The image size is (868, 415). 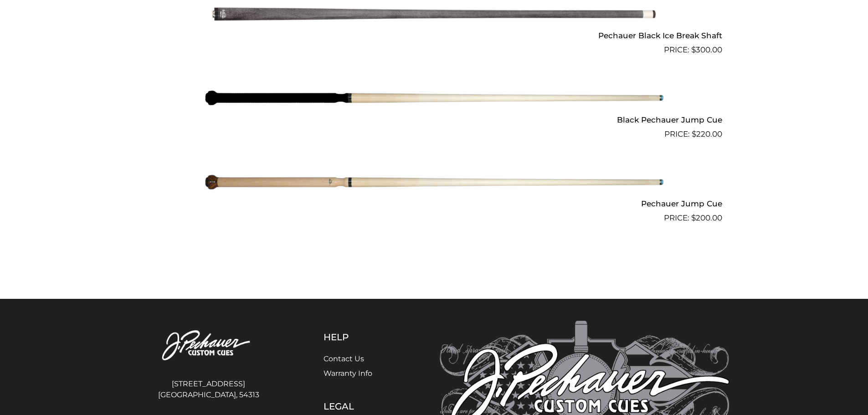 What do you see at coordinates (434, 184) in the screenshot?
I see `a: Pechauer Jump Cue $200.00` at bounding box center [434, 184].